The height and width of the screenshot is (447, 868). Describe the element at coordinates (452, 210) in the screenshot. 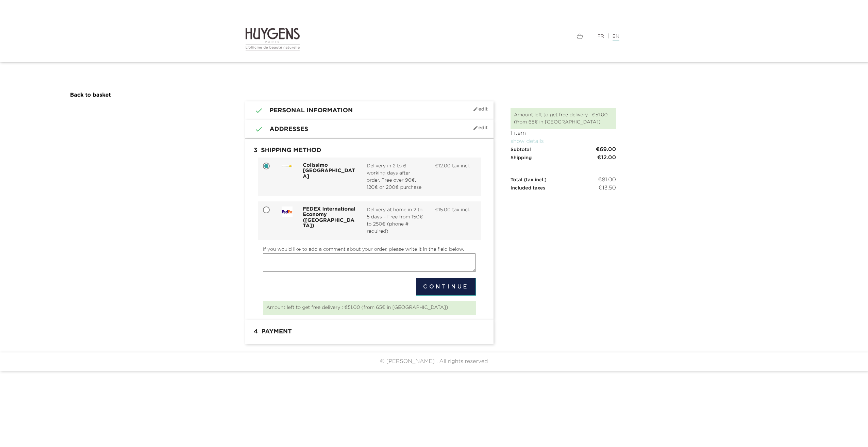

I see `span: €15.00 tax incl.` at that location.